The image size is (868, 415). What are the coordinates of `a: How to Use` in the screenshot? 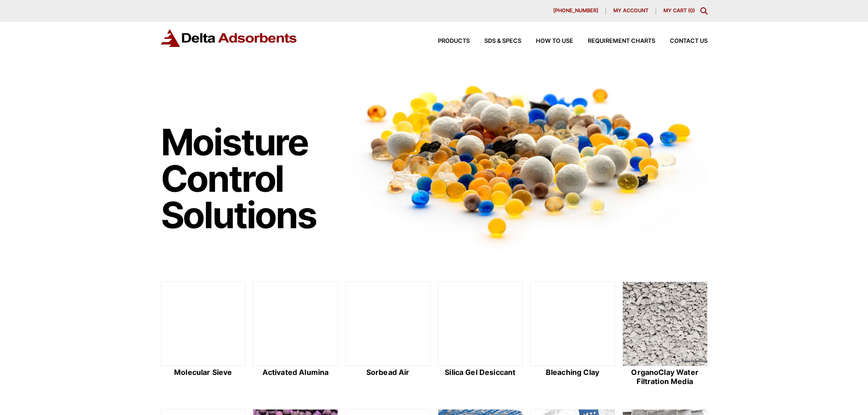 It's located at (547, 41).